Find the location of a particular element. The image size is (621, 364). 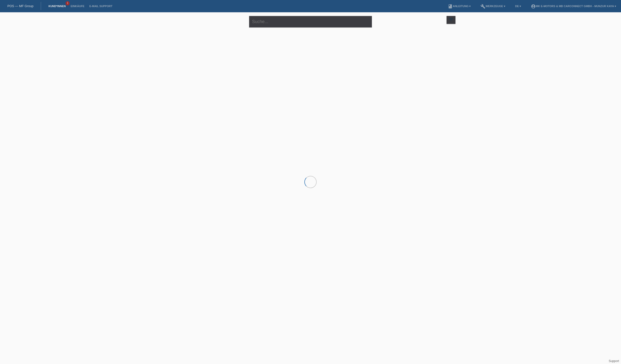

a: Einkäufe is located at coordinates (77, 6).